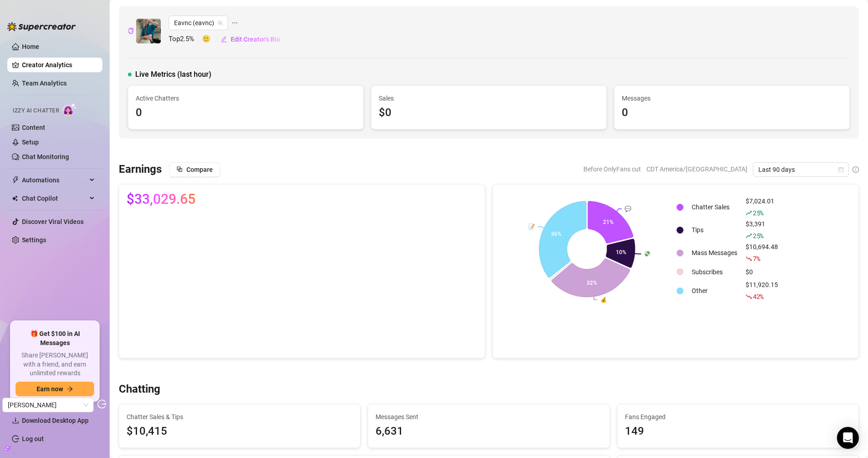 The height and width of the screenshot is (458, 868). Describe the element at coordinates (841, 169) in the screenshot. I see `span: calendar` at that location.